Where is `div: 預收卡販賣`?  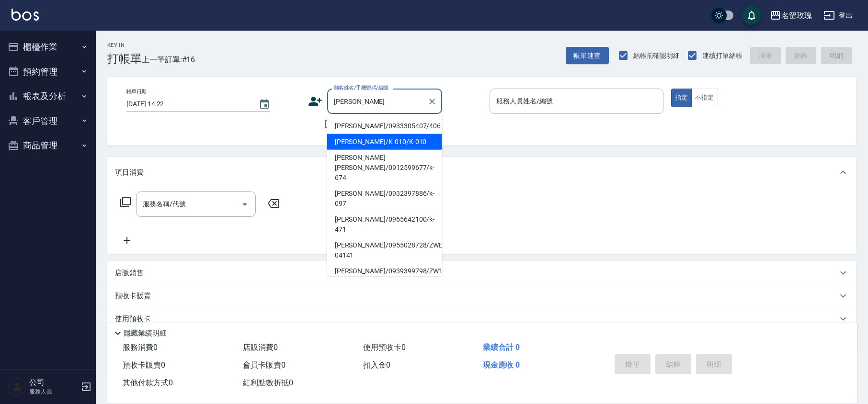
div: 預收卡販賣 is located at coordinates (482, 296).